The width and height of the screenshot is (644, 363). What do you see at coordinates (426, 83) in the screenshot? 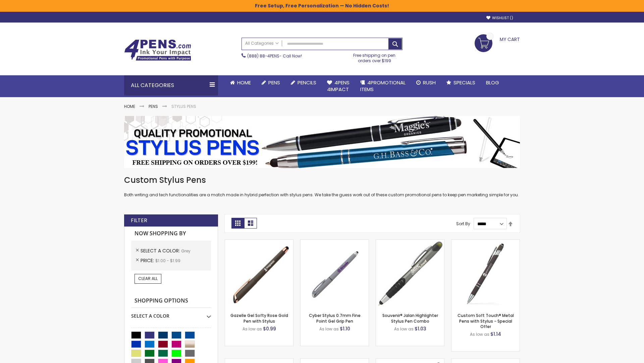
I see `a: Rush` at bounding box center [426, 83].